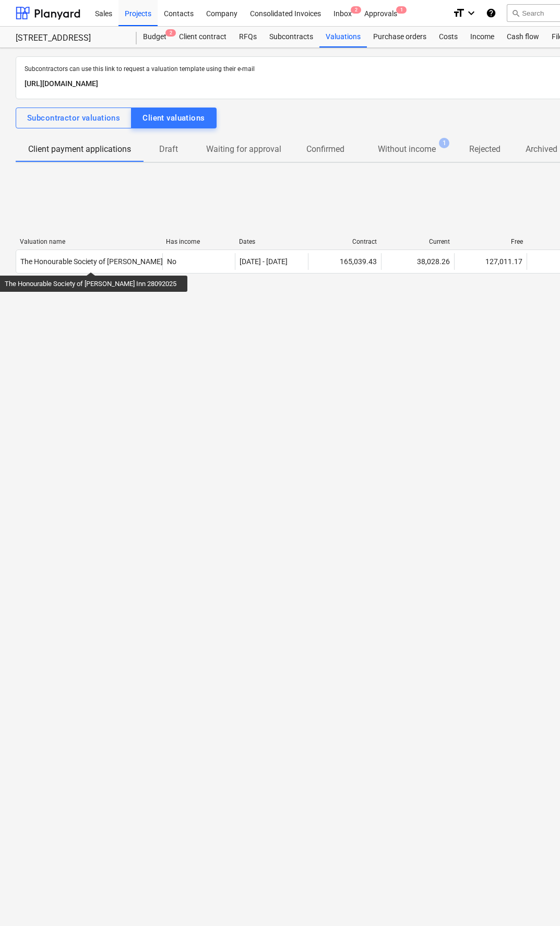 This screenshot has height=926, width=560. I want to click on div: Dates, so click(272, 242).